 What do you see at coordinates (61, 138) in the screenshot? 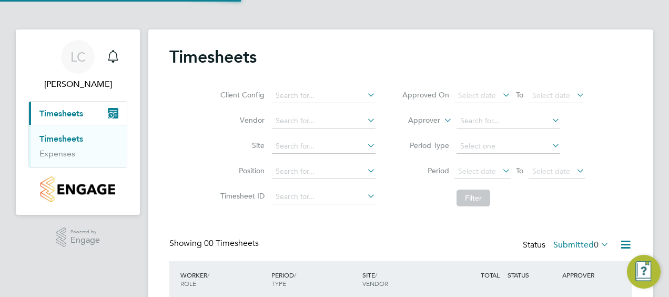
I see `a: Timesheets` at bounding box center [61, 138].